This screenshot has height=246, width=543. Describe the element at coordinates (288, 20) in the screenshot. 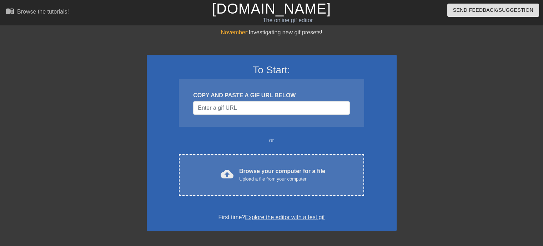

I see `div: The online gif editor` at that location.